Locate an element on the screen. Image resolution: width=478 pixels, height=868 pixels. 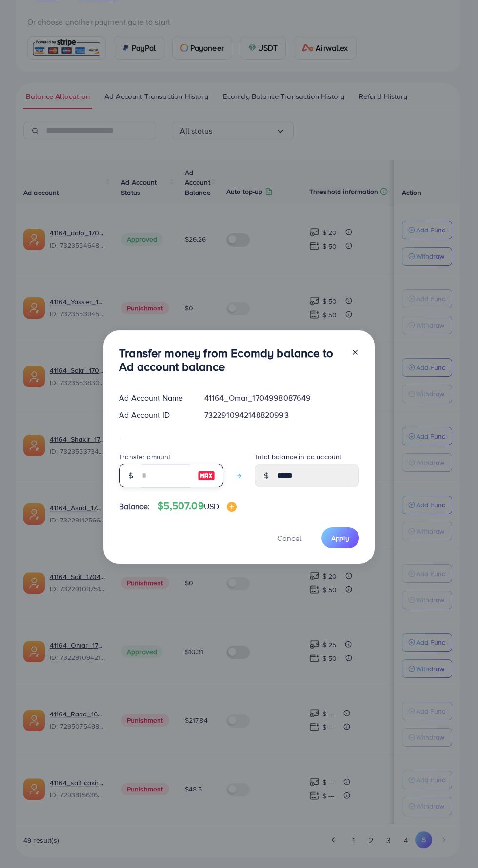
span: Apply is located at coordinates (340, 538).